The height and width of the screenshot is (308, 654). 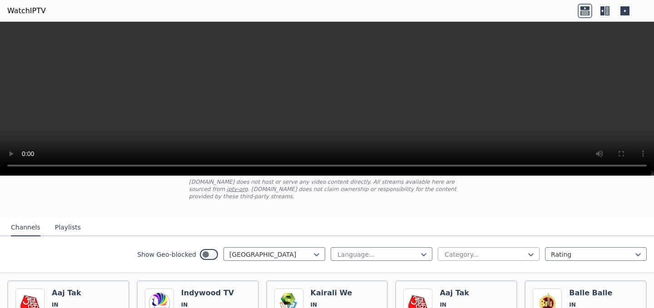 What do you see at coordinates (331, 293) in the screenshot?
I see `h6: Kairali We` at bounding box center [331, 293].